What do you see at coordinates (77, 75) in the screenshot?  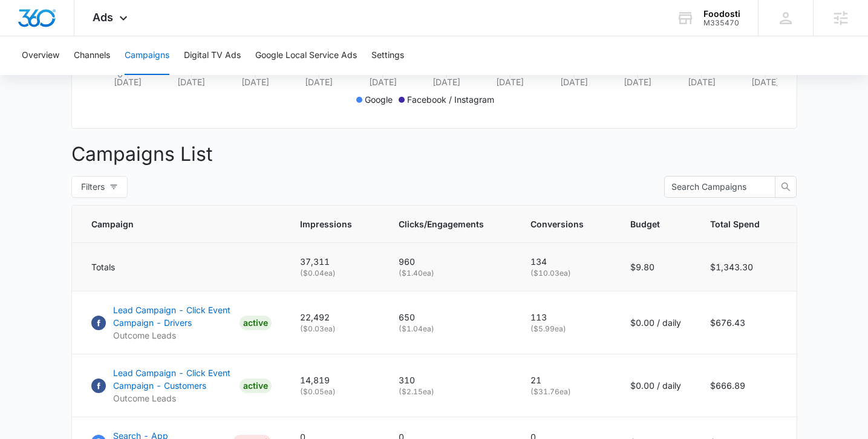 I see `div: Domain Overview` at bounding box center [77, 75].